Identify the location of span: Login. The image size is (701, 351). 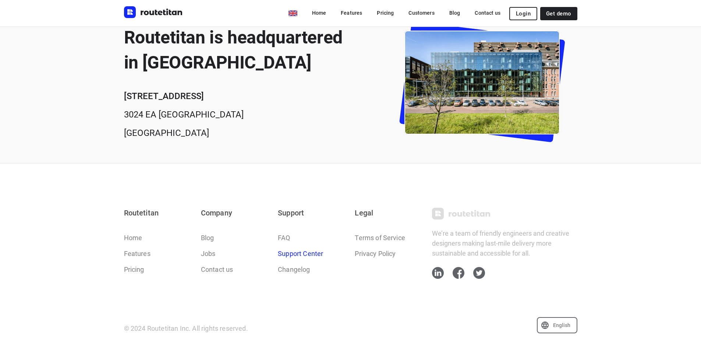
(523, 14).